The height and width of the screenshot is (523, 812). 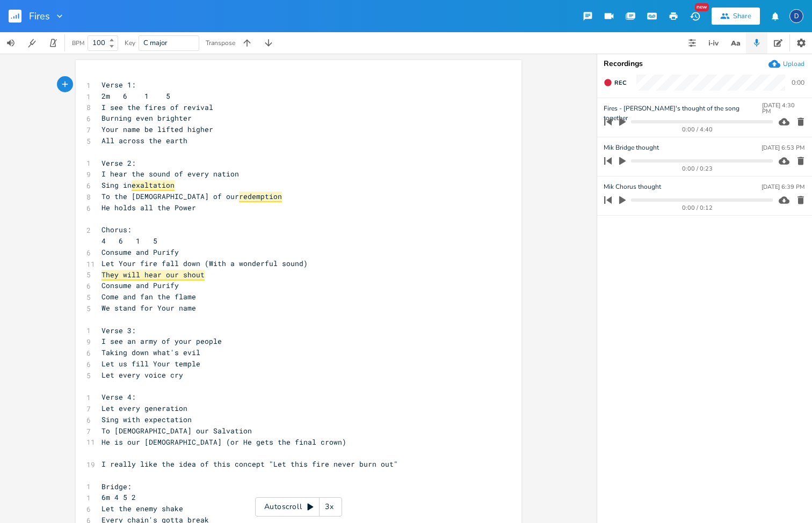 I want to click on span: Bridge:, so click(x=116, y=487).